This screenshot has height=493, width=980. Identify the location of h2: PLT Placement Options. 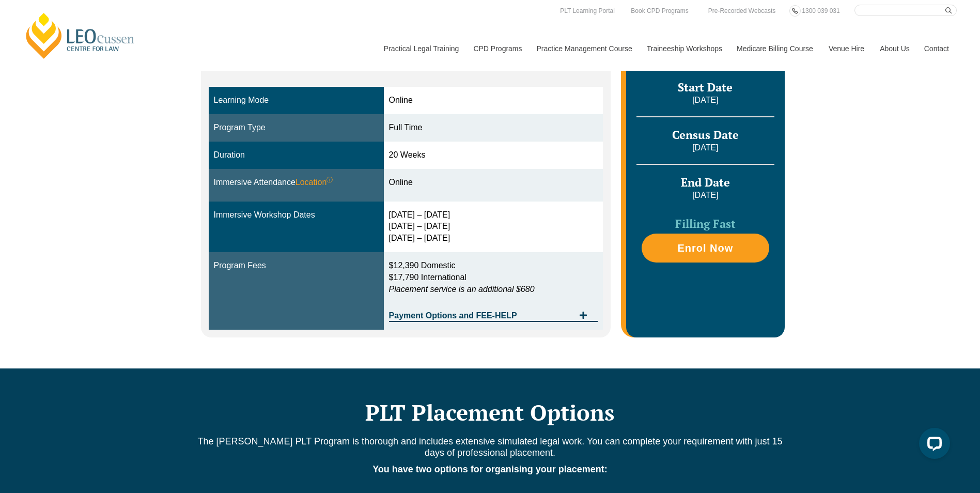
(490, 413).